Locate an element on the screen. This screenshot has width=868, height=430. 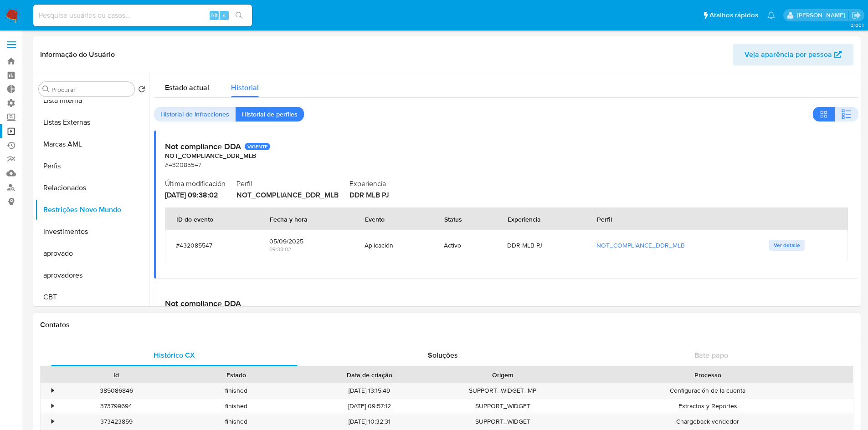
span: Veja aparência por pessoa is located at coordinates (789, 55).